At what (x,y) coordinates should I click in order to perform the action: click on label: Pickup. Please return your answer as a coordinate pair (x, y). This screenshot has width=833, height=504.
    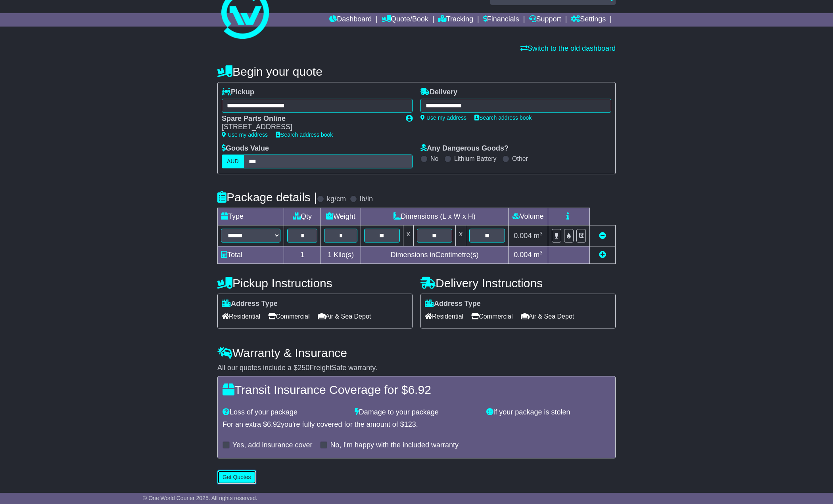
    Looking at the image, I should click on (238, 92).